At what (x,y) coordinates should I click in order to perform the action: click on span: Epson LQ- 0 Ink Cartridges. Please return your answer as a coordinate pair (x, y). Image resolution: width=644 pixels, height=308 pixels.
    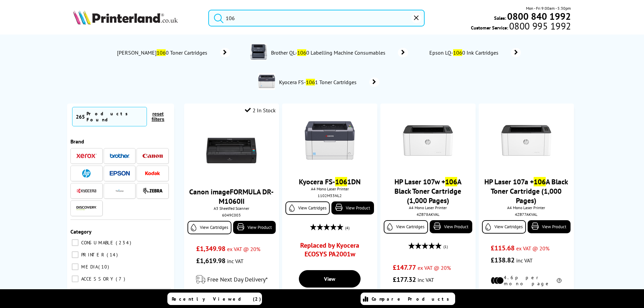
    Looking at the image, I should click on (465, 52).